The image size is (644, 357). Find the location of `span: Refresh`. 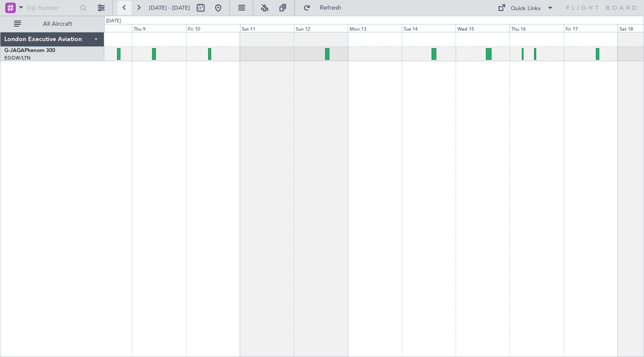

span: Refresh is located at coordinates (331, 8).